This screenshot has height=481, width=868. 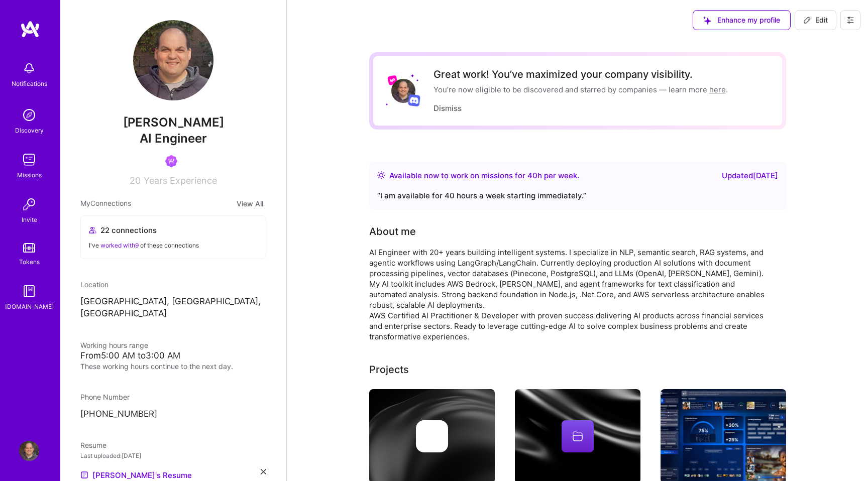 What do you see at coordinates (484, 176) in the screenshot?
I see `div: Available now to work on missions for h per week .` at bounding box center [484, 176].